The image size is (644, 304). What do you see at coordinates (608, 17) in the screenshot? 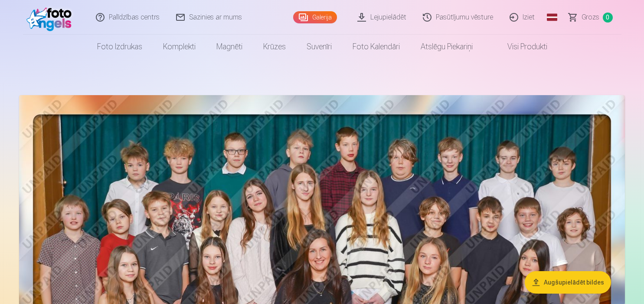
I see `span: 0` at bounding box center [608, 17].